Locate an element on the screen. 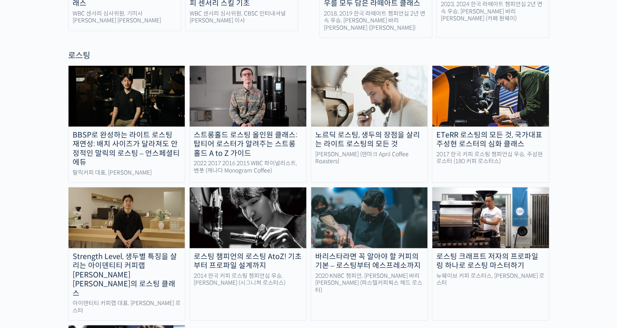  img: nordic-roasting-course-thumbnail.jpeg is located at coordinates (369, 96).